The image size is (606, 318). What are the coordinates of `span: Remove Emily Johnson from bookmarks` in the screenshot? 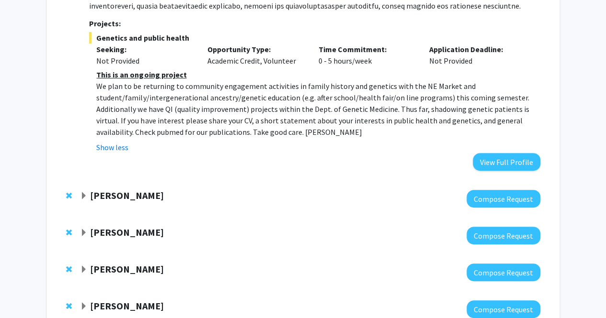 It's located at (69, 196).